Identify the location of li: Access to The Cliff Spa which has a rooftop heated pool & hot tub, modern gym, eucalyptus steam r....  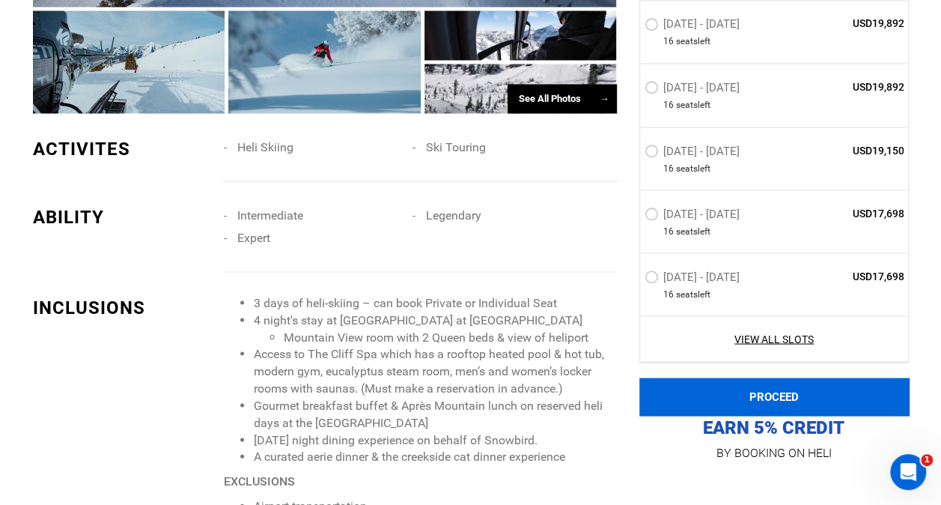
(434, 371).